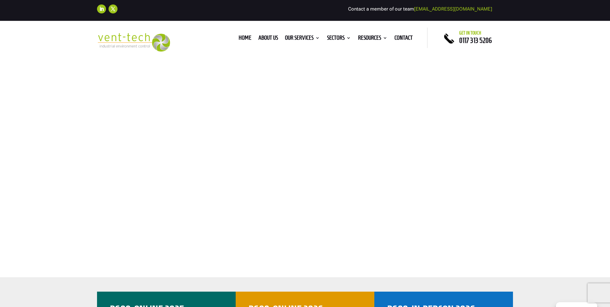 The image size is (610, 307). What do you see at coordinates (302, 39) in the screenshot?
I see `a: Our Services` at bounding box center [302, 39].